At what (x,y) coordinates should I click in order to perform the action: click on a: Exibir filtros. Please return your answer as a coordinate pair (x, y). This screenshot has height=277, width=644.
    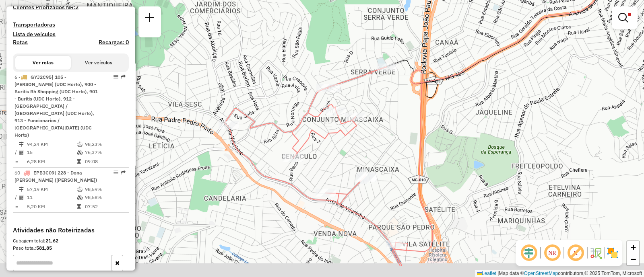
    Looking at the image, I should click on (624, 18).